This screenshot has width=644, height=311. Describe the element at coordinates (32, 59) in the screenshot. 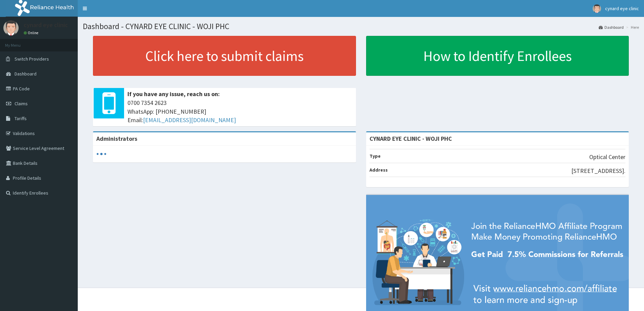

I see `span: Switch Providers` at that location.